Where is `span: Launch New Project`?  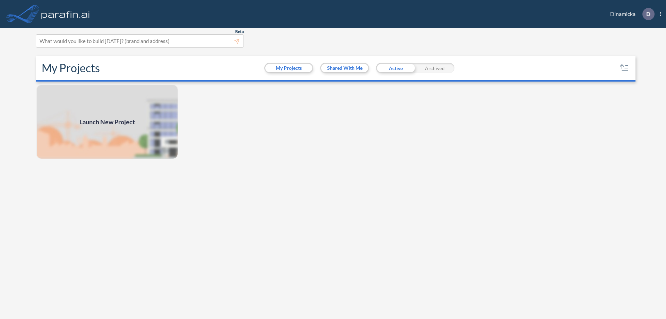 span: Launch New Project is located at coordinates (107, 122).